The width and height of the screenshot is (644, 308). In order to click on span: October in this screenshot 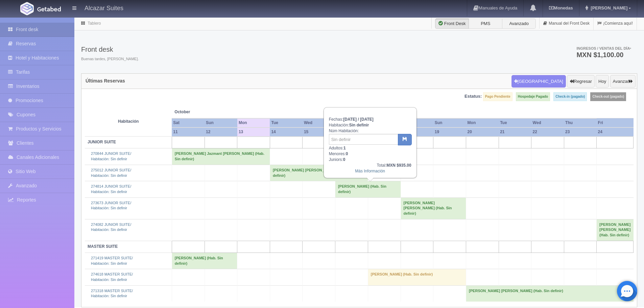, I will do `click(205, 112)`.